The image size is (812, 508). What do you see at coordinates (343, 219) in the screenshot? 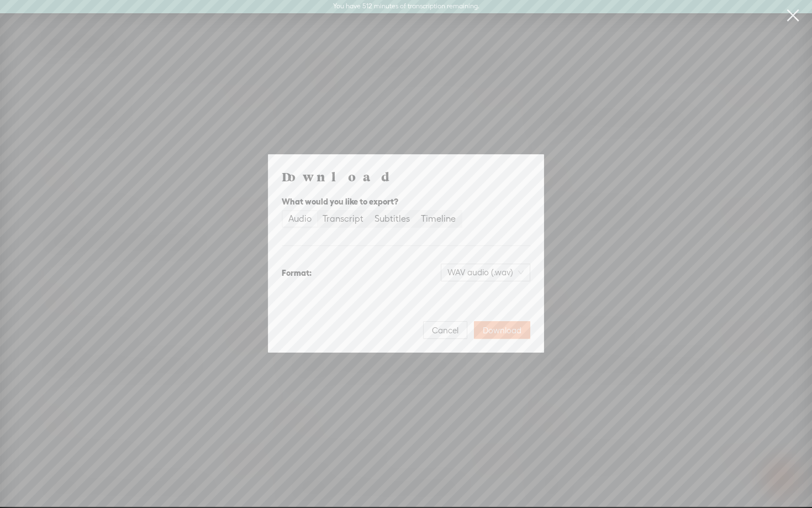
I see `div: Transcript` at bounding box center [343, 219].